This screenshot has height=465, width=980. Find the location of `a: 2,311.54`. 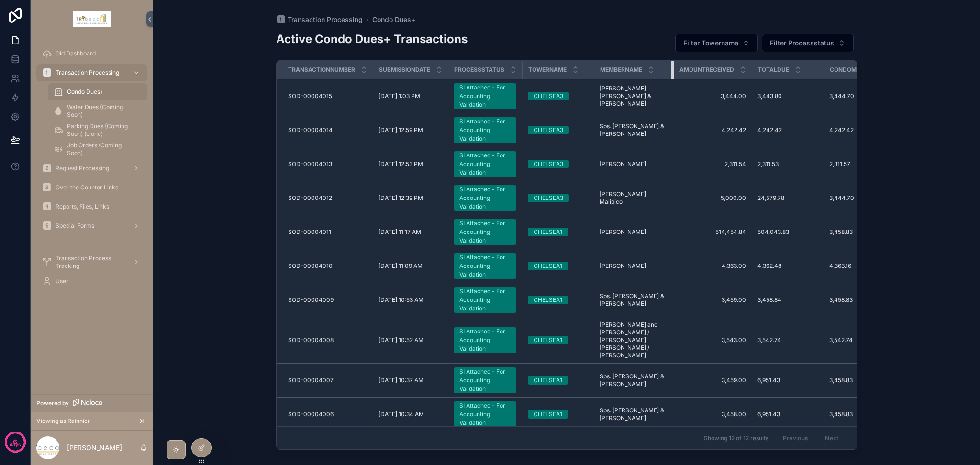

a: 2,311.54 is located at coordinates (713, 164).